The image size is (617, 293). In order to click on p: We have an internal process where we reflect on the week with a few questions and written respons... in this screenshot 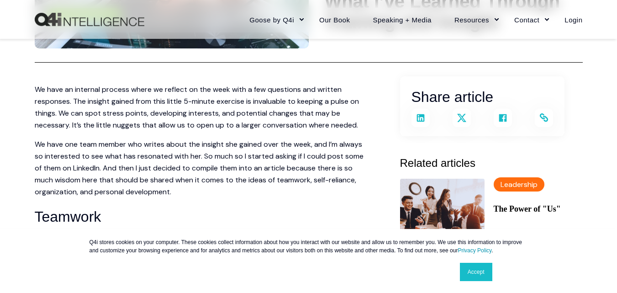, I will do `click(199, 107)`.